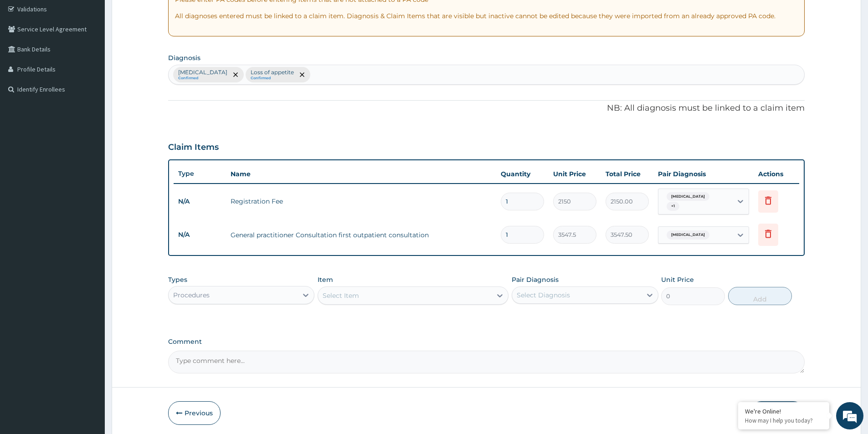 This screenshot has width=868, height=434. I want to click on button: Previous, so click(194, 413).